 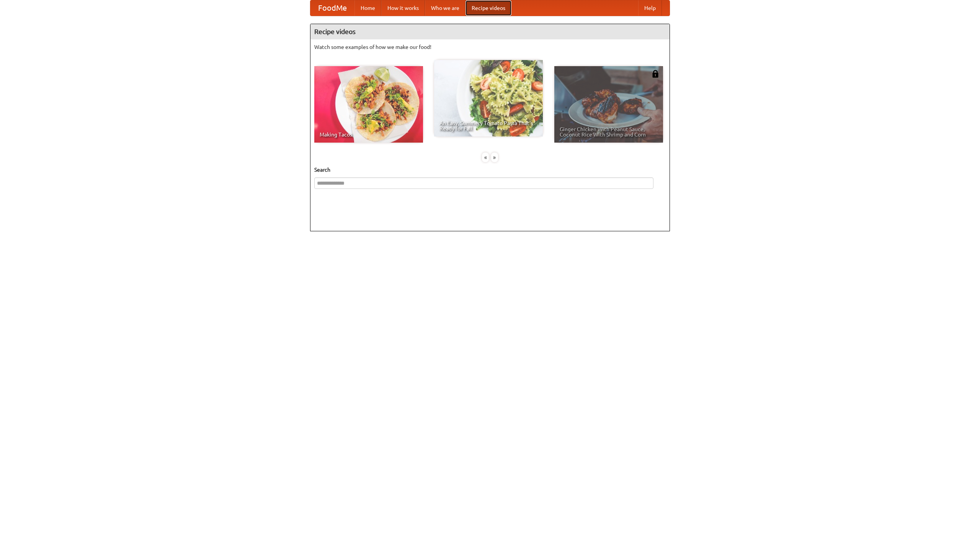 What do you see at coordinates (489, 126) in the screenshot?
I see `span: An Easy, Summery Tomato Pasta That's Ready for Fall` at bounding box center [489, 126].